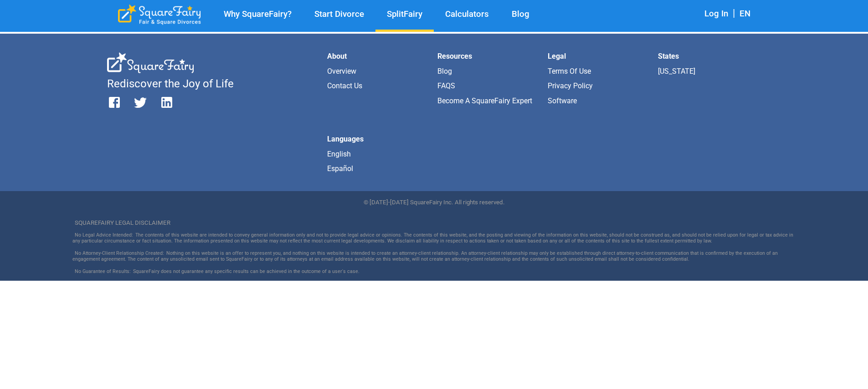 The height and width of the screenshot is (389, 868). What do you see at coordinates (745, 14) in the screenshot?
I see `div: EN` at bounding box center [745, 14].